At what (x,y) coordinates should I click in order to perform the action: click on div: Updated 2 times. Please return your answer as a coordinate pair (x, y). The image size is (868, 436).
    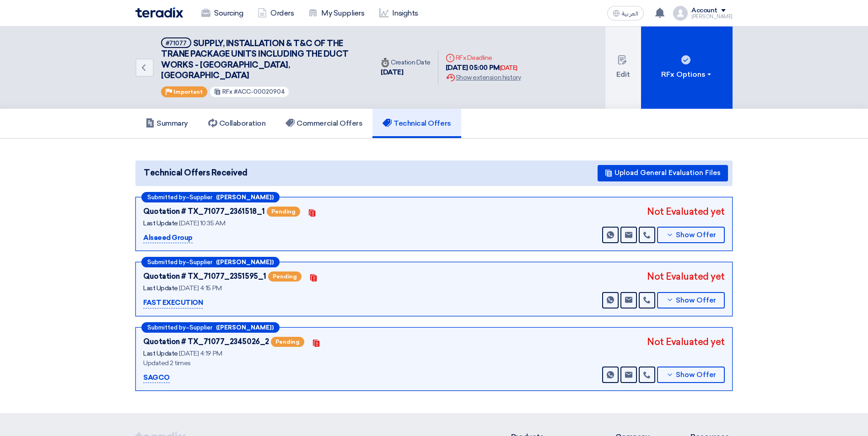
    Looking at the image, I should click on (258, 362).